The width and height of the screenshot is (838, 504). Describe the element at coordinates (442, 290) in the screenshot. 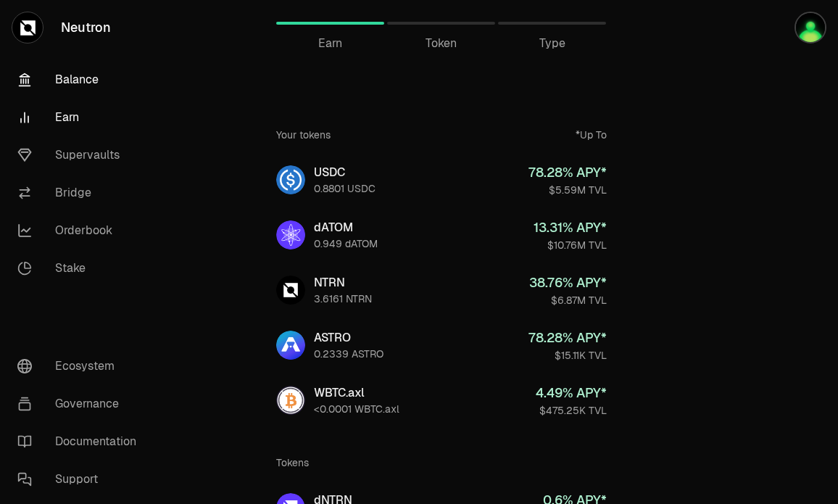

I see `a: NTRNNTRN3.6161 NTRN38.76% APY*$6.87M TVL` at that location.